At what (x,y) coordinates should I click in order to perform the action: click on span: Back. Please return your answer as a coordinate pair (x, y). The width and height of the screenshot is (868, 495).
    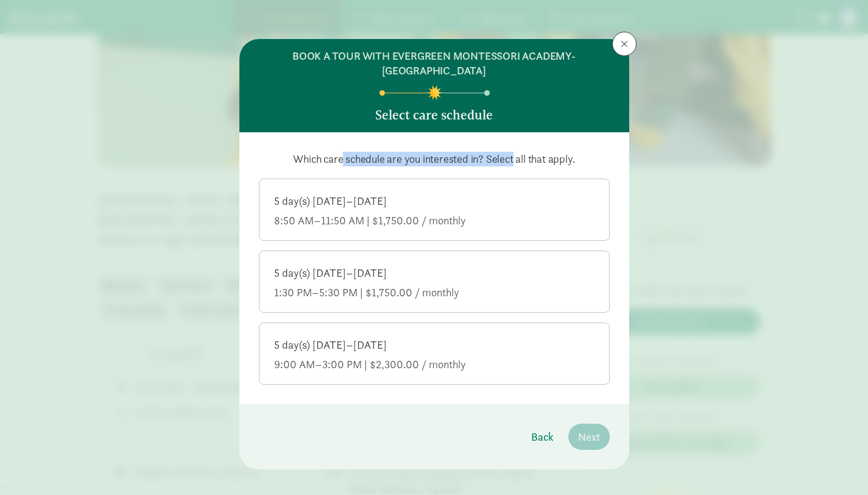
    Looking at the image, I should click on (542, 437).